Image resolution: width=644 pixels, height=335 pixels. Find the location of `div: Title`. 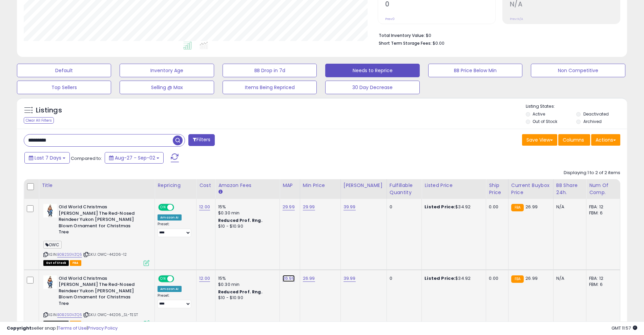

div: Title is located at coordinates (97, 185).